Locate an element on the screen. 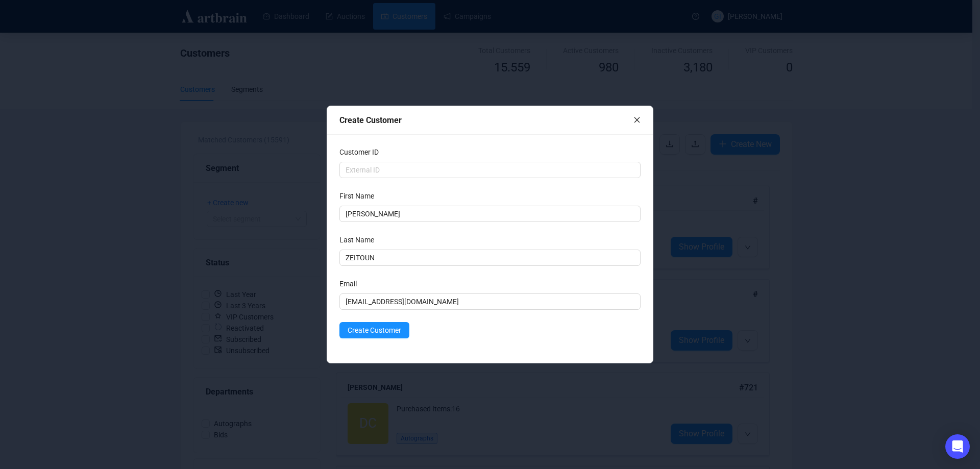 The image size is (980, 469). label: Email is located at coordinates (351, 284).